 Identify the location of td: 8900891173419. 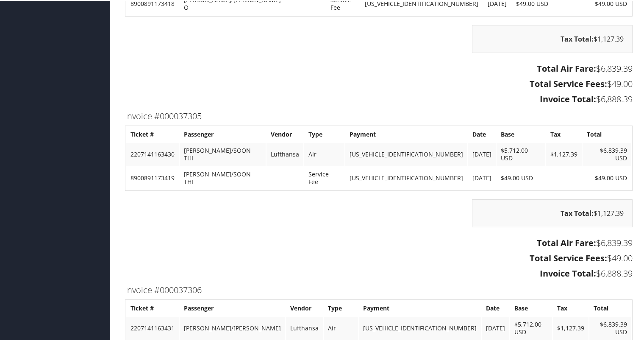
(153, 177).